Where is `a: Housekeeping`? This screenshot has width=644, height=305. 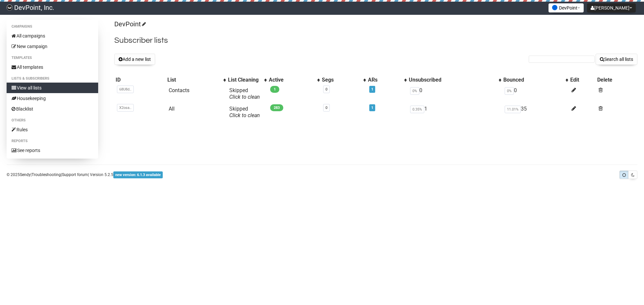 a: Housekeeping is located at coordinates (52, 98).